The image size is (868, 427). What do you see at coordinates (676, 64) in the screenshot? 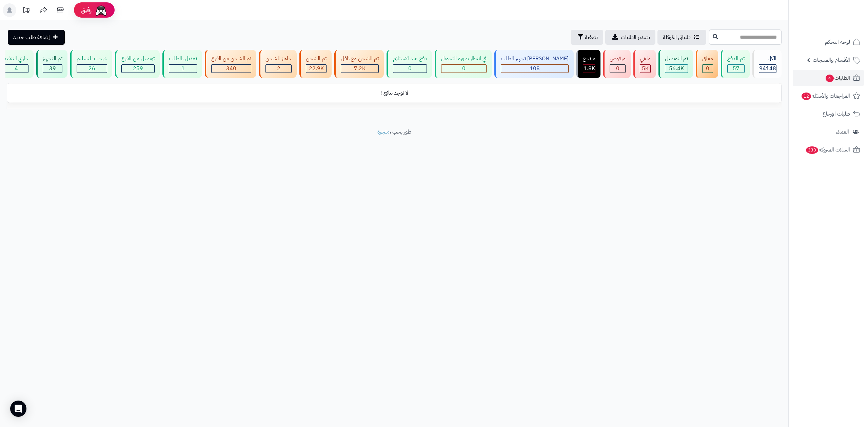
I see `a: تم التوصيل 56.4K` at bounding box center [676, 64].